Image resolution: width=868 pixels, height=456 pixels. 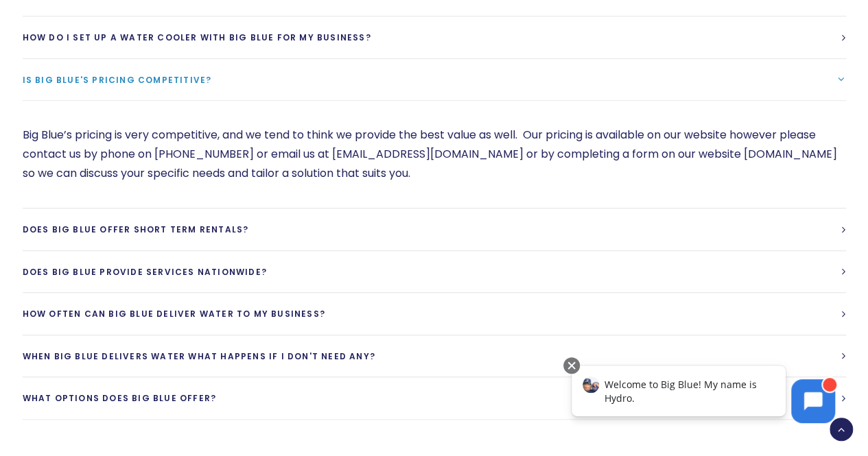 I want to click on a: When Big Blue delivers water what happens if I don't need any?, so click(x=434, y=356).